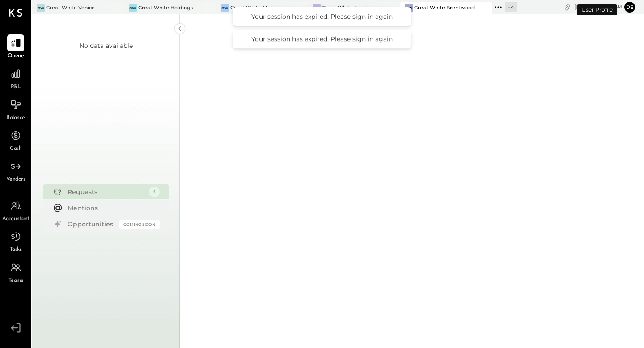  I want to click on div: Mentions, so click(111, 208).